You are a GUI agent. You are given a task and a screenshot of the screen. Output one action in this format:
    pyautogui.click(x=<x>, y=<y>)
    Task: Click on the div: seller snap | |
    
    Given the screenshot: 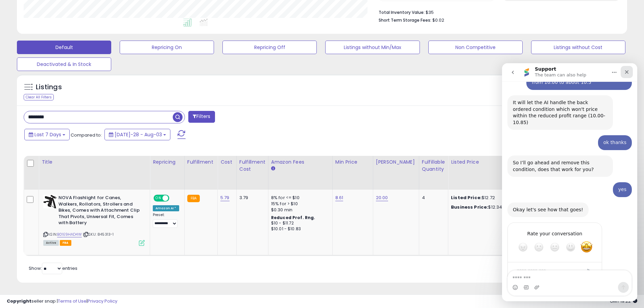 What is the action you would take?
    pyautogui.click(x=62, y=301)
    